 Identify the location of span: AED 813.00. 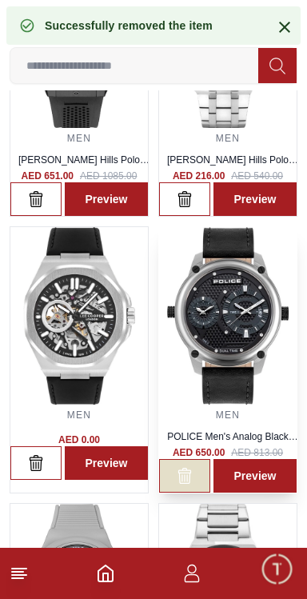
(257, 452).